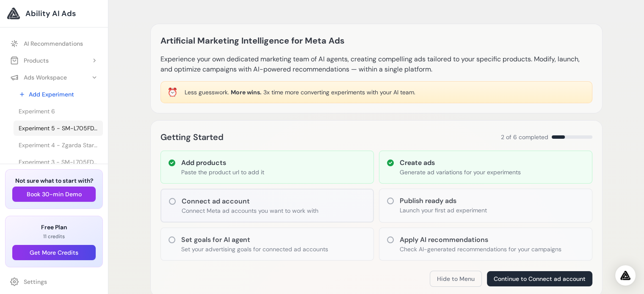 This screenshot has width=644, height=294. What do you see at coordinates (54, 236) in the screenshot?
I see `p: 11 credits` at bounding box center [54, 236].